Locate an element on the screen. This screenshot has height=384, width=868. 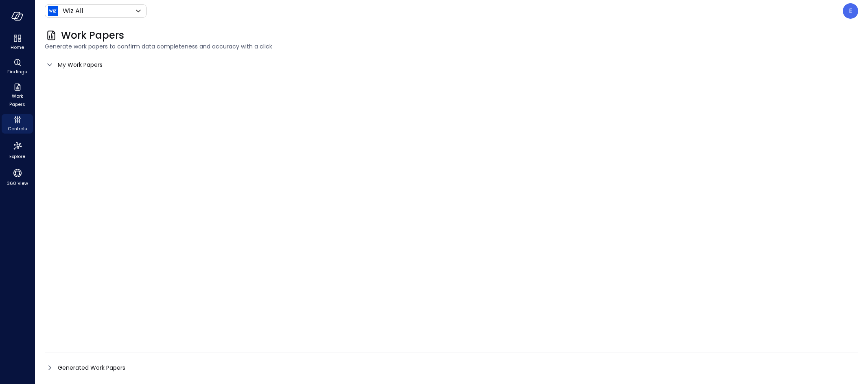
p: Wiz All is located at coordinates (73, 11).